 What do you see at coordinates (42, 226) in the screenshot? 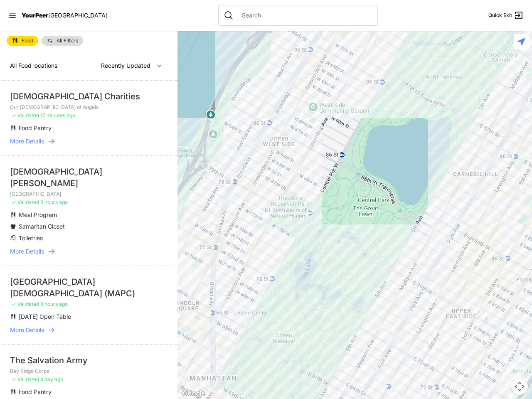
I see `span: Samaritan Closet` at bounding box center [42, 226].